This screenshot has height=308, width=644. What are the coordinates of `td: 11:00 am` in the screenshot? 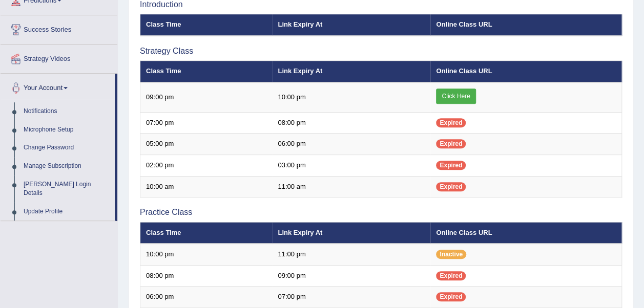 It's located at (351, 187).